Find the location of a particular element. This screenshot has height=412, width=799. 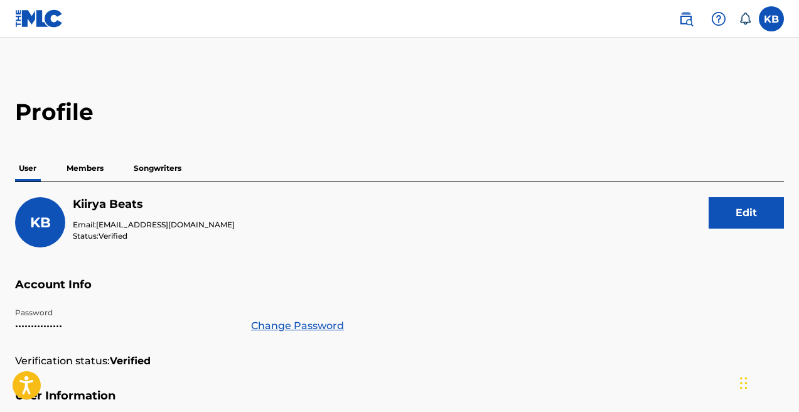

strong: Verified is located at coordinates (130, 361).